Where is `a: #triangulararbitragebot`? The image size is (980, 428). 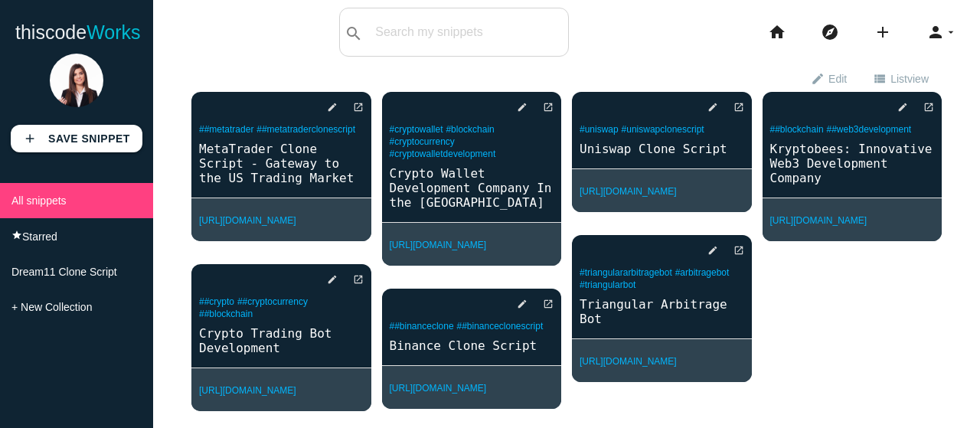 a: #triangulararbitragebot is located at coordinates (626, 273).